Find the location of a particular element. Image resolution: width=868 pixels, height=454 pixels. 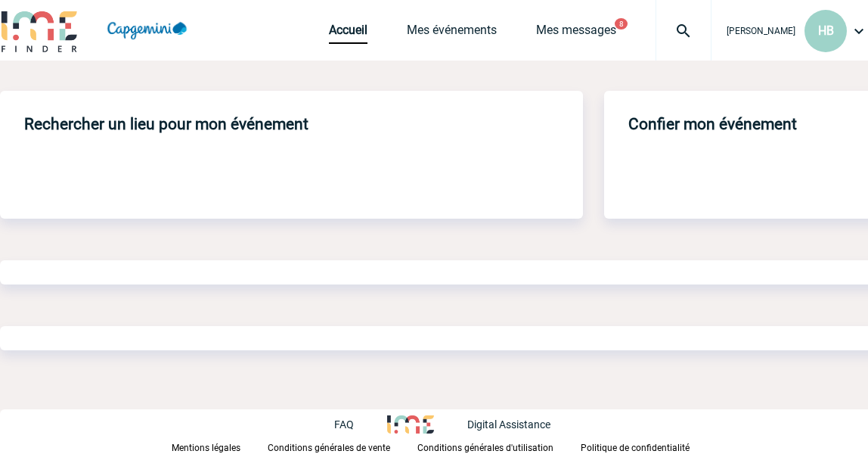

a: Mentions légales is located at coordinates (220, 446).